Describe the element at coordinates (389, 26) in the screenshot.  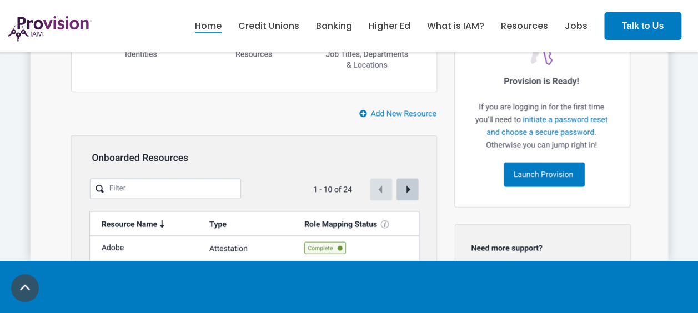
I see `a: Higher Ed` at that location.